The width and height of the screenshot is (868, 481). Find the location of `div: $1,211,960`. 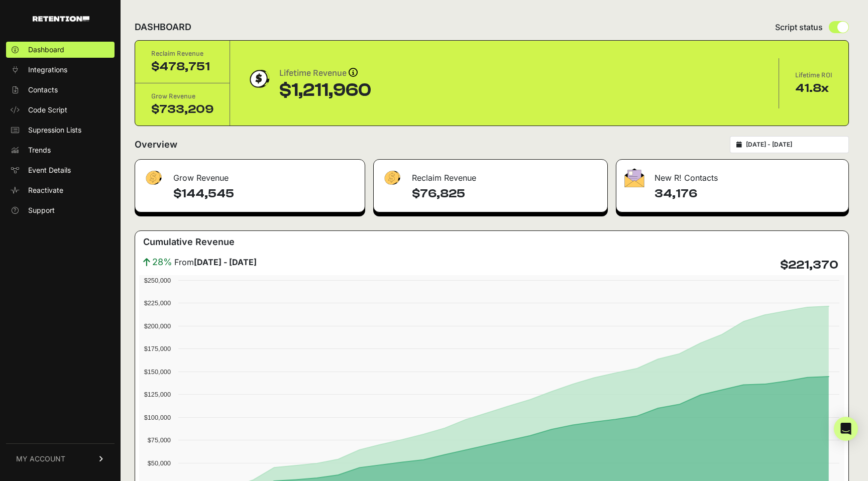

div: $1,211,960 is located at coordinates (325, 90).